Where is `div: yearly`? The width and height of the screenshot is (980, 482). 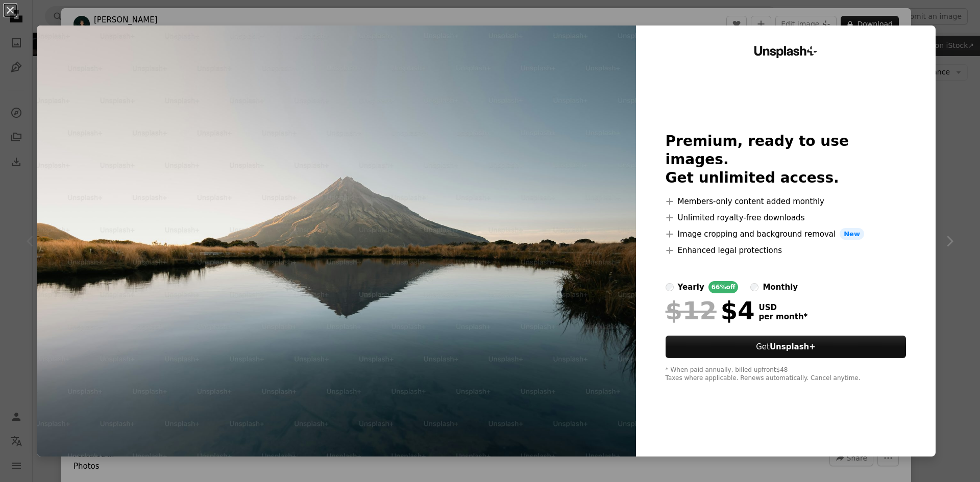 div: yearly is located at coordinates (691, 287).